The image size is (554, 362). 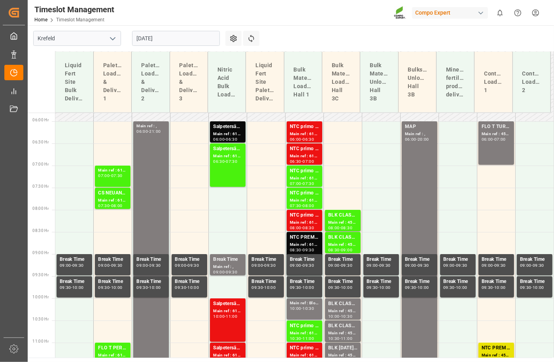 I want to click on div: Main ref : 4500000145, 2000000108;, so click(x=343, y=356).